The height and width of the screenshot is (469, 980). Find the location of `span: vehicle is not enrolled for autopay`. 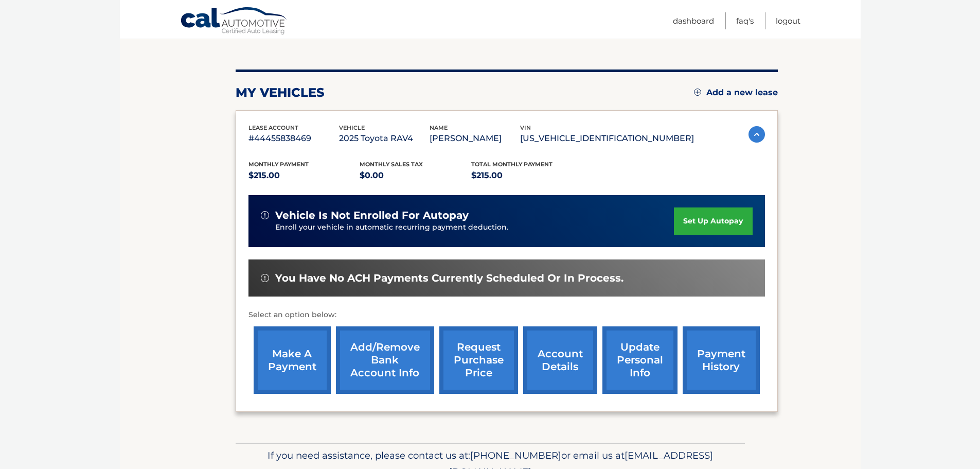

span: vehicle is not enrolled for autopay is located at coordinates (372, 216).